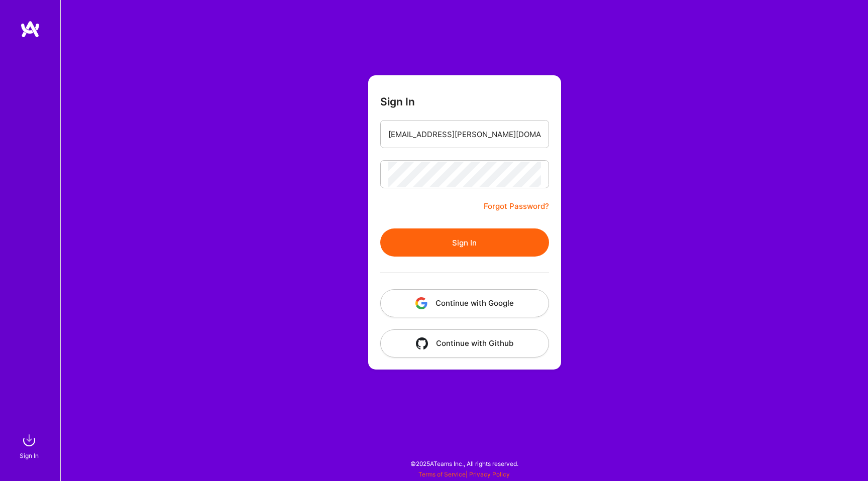 This screenshot has height=481, width=868. Describe the element at coordinates (465, 243) in the screenshot. I see `button: Sign In` at that location.